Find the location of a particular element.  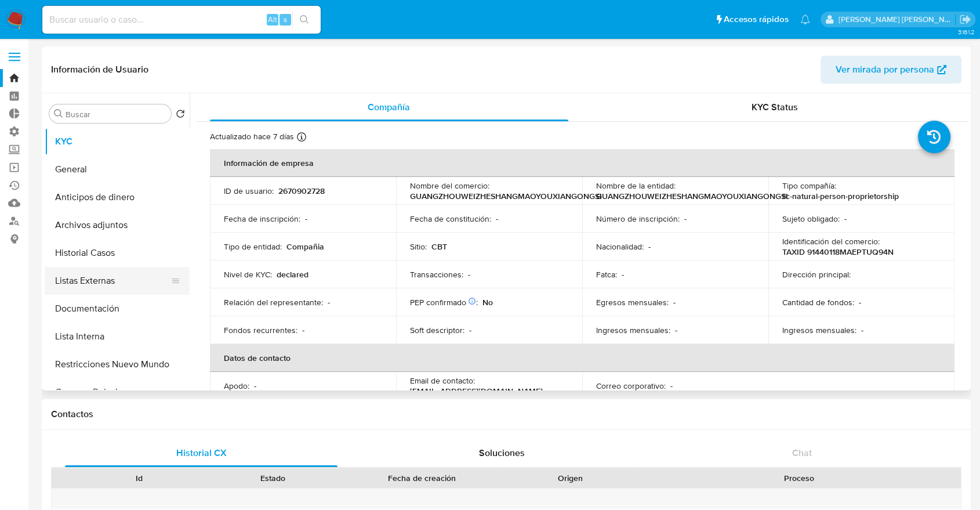

p: Email de contacto : is located at coordinates (442, 380).